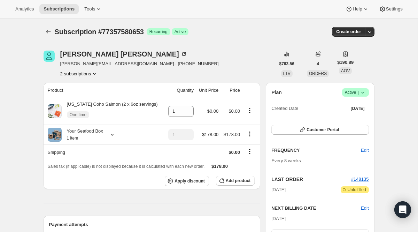 This screenshot has height=232, width=418. Describe the element at coordinates (360, 179) in the screenshot. I see `button: #148135` at that location.